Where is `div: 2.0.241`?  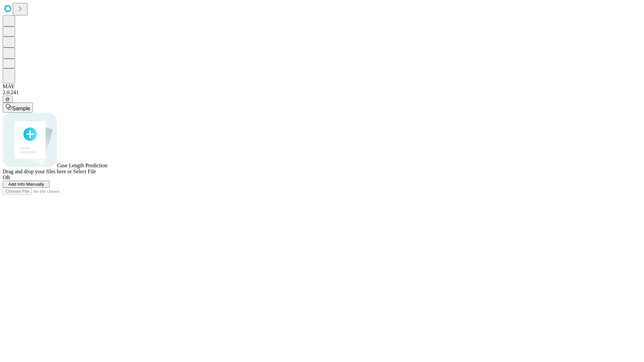 div: 2.0.241 is located at coordinates (322, 93).